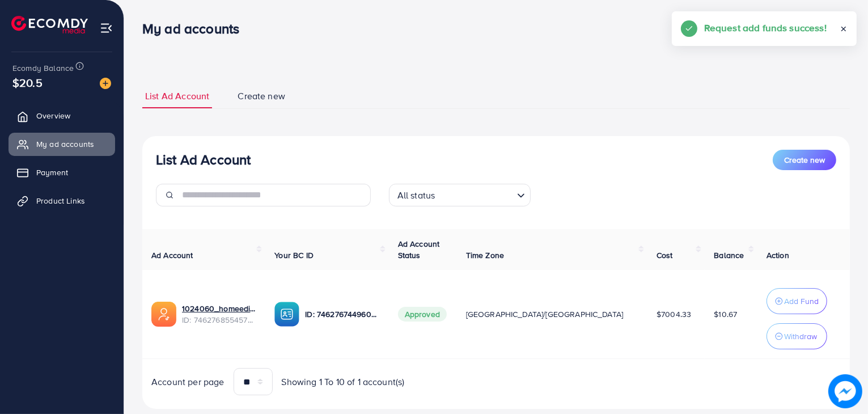 This screenshot has height=414, width=868. I want to click on p: ID: 7462767449604177937, so click(342, 314).